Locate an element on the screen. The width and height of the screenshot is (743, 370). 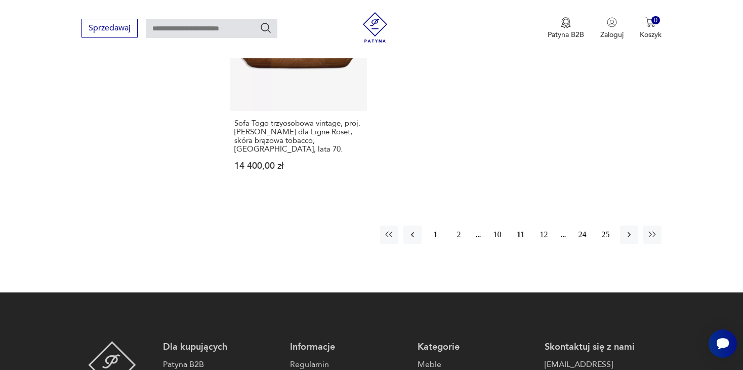
p: Kategorie is located at coordinates (476, 347).